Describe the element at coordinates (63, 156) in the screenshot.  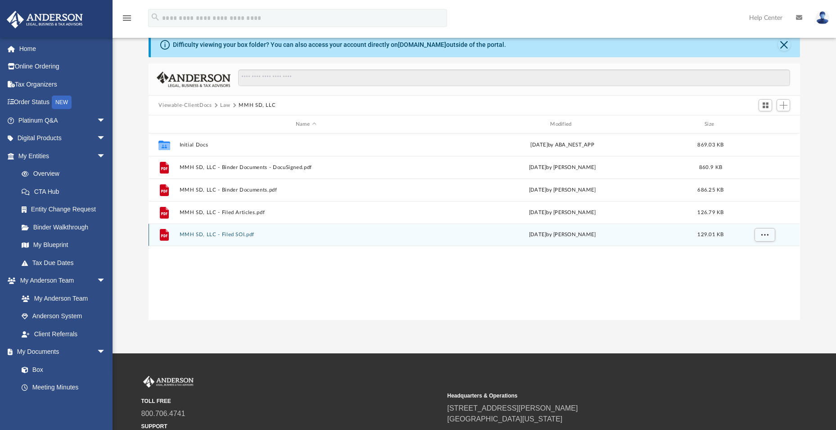
I see `a: My Entitiesarrow_drop_down` at that location.